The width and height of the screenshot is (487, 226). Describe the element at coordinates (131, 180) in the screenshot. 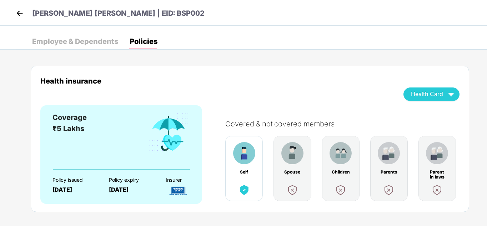

I see `div: Policy expiry` at that location.